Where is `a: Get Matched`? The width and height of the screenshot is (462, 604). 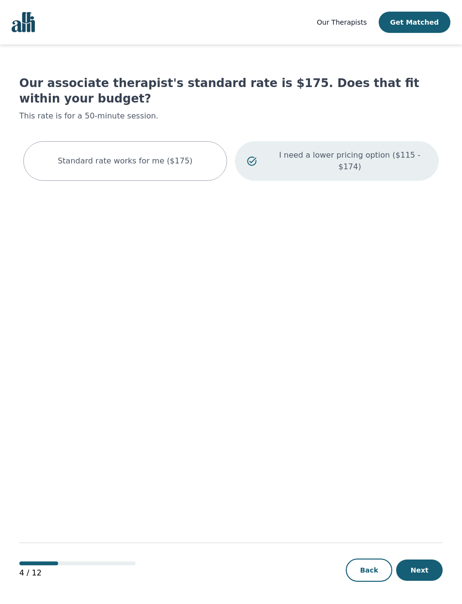 a: Get Matched is located at coordinates (414, 22).